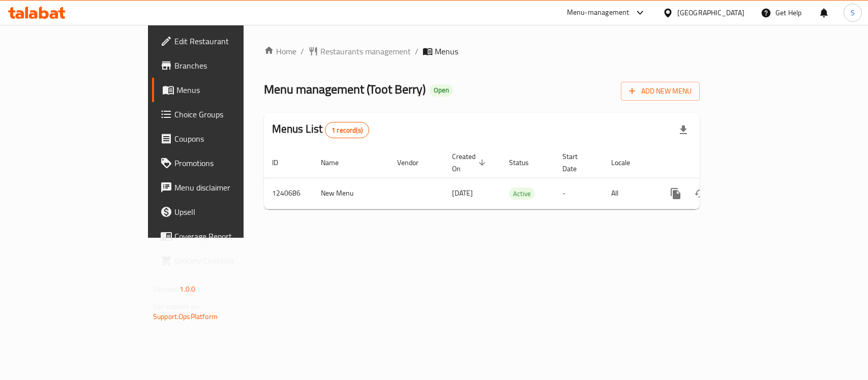 This screenshot has height=380, width=868. What do you see at coordinates (481, 51) in the screenshot?
I see `nav: breadcrumb` at bounding box center [481, 51].